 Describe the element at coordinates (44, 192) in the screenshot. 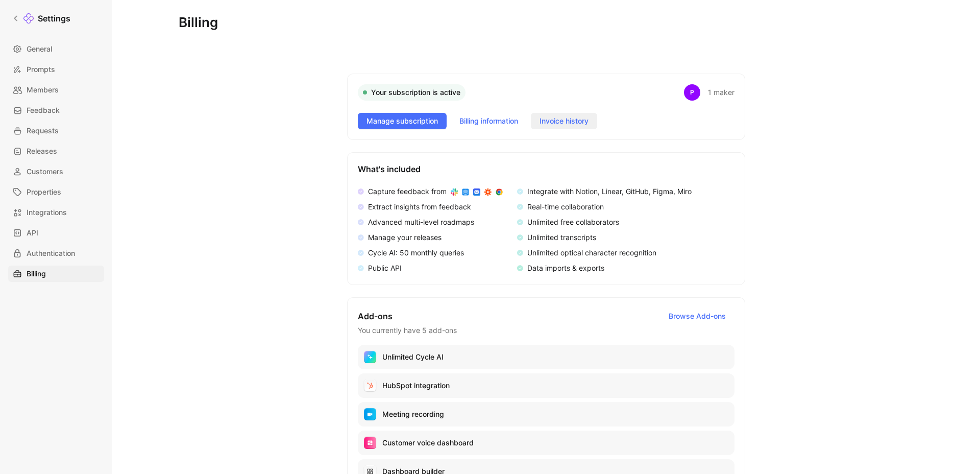

I see `span: Properties` at that location.